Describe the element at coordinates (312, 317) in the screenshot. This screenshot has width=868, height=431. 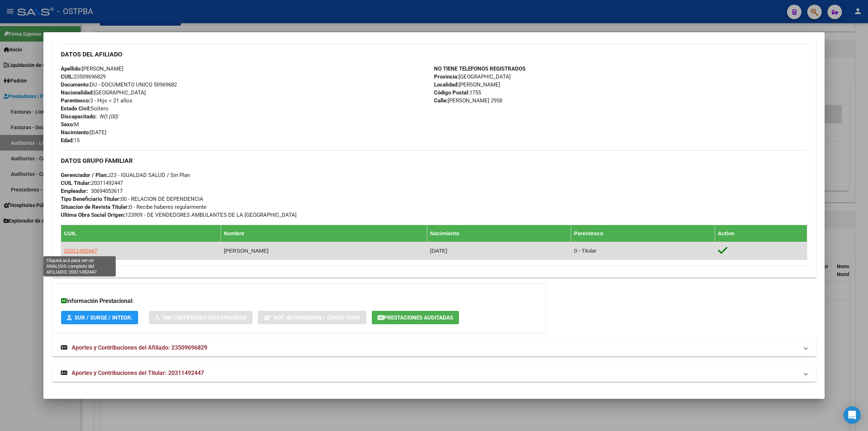
I see `button: Not. Internacion / Censo Hosp.` at that location.